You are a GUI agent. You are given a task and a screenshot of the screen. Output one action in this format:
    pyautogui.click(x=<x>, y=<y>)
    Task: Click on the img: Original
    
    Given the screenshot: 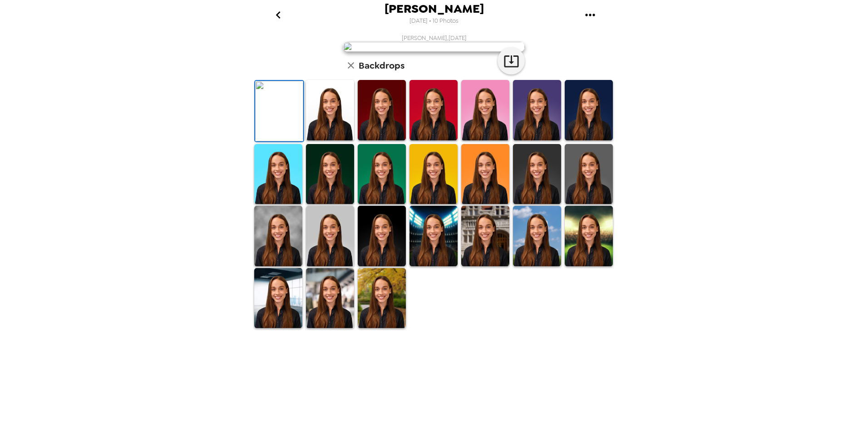 What is the action you would take?
    pyautogui.click(x=279, y=111)
    